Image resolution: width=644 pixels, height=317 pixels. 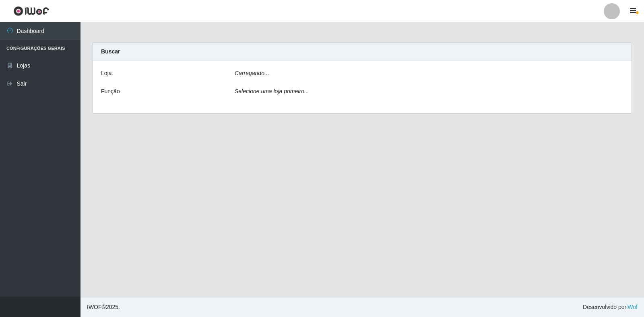 I want to click on i: Carregando..., so click(x=252, y=73).